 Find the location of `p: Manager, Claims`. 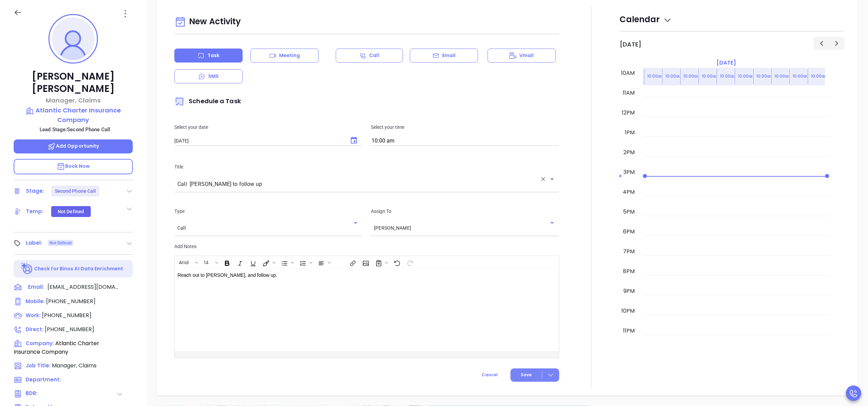

p: Manager, Claims is located at coordinates (73, 100).